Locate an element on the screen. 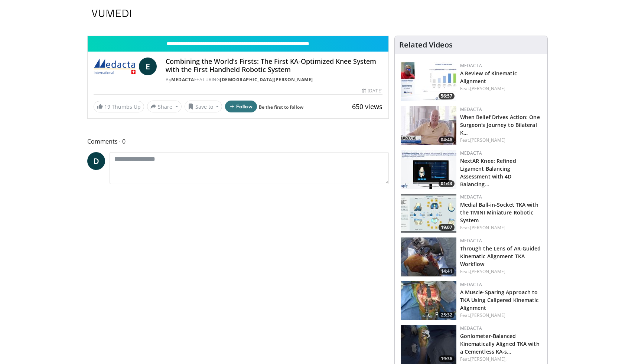 The image size is (635, 364). button: Follow is located at coordinates (241, 107).